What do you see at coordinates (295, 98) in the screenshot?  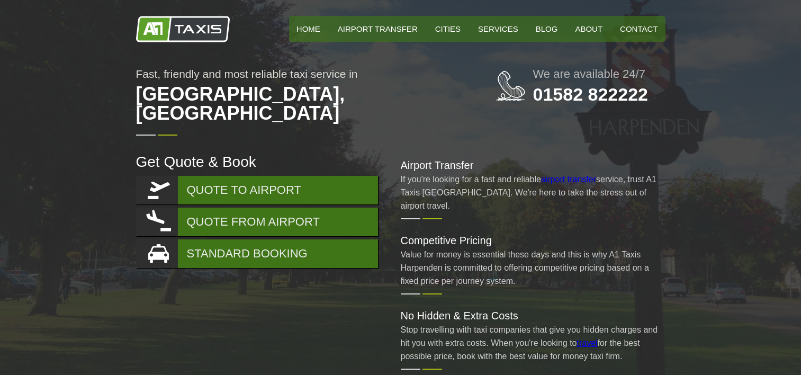 I see `h1: Fast, friendly and most reliable taxi service in` at bounding box center [295, 98].